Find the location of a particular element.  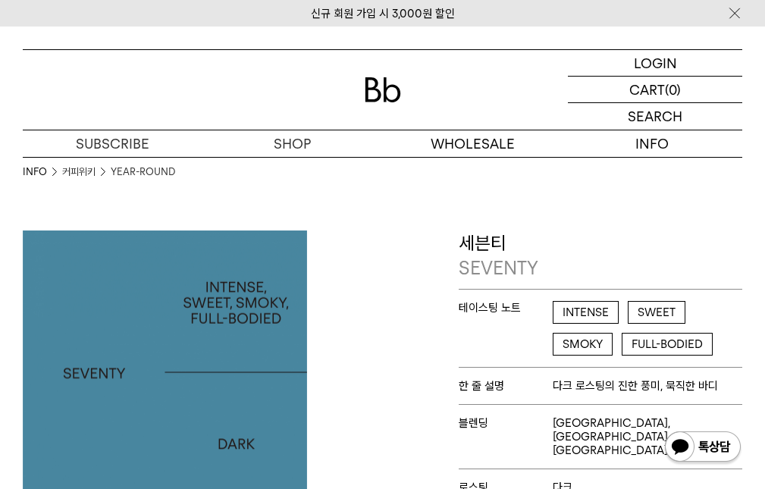

span: INTENSE is located at coordinates (585, 312).